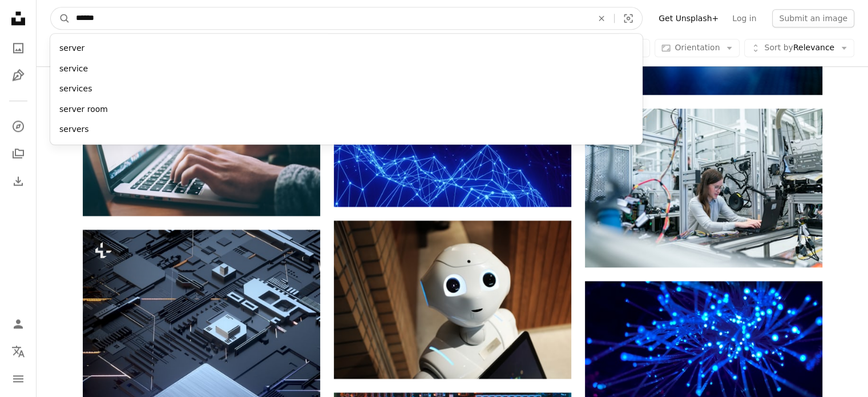  Describe the element at coordinates (346, 18) in the screenshot. I see `form: Find visuals sitewide` at that location.